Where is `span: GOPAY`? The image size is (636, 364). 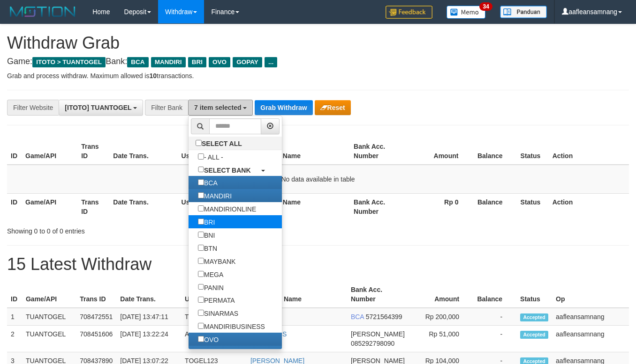 span: GOPAY is located at coordinates (248, 63).